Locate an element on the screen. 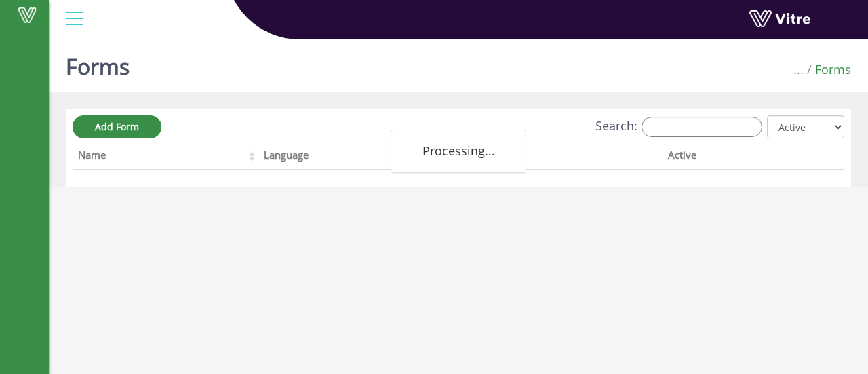 The width and height of the screenshot is (868, 374). input: Search: is located at coordinates (702, 127).